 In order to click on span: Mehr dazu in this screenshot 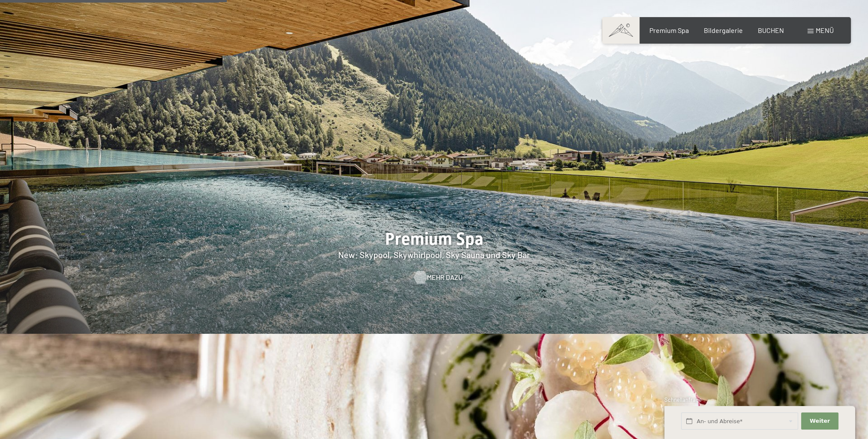, I will do `click(444, 277)`.